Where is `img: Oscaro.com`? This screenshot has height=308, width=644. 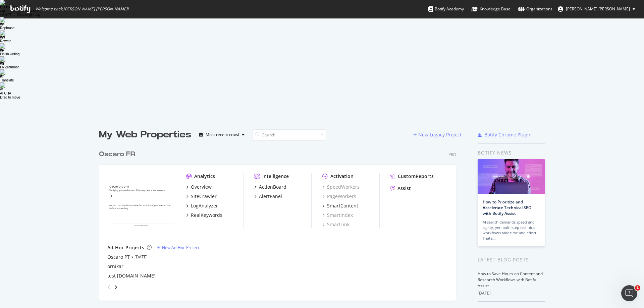 img: Oscaro.com is located at coordinates (141, 200).